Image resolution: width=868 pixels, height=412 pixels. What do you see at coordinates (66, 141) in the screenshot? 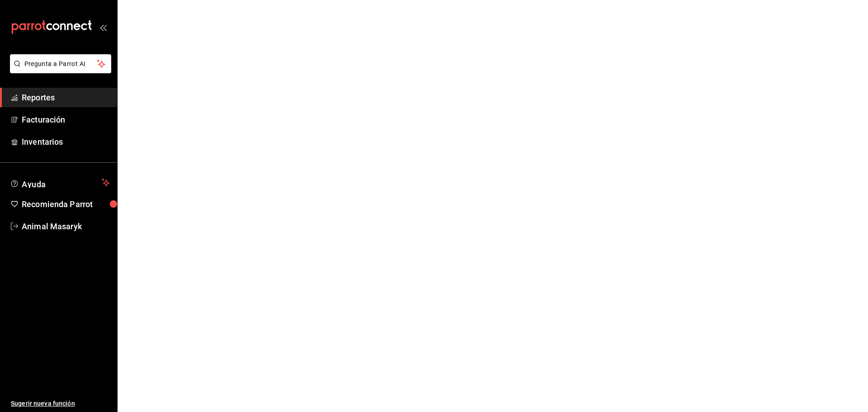
I see `span: Inventarios` at bounding box center [66, 141].